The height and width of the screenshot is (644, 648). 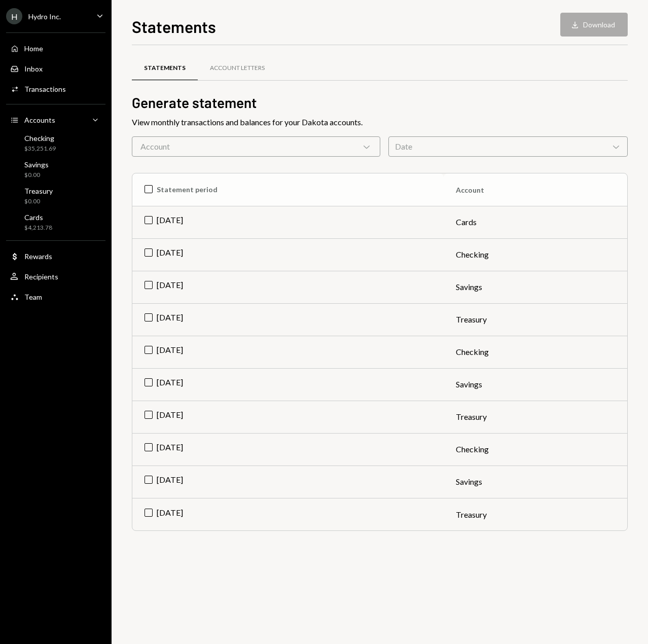 What do you see at coordinates (56, 48) in the screenshot?
I see `a: Home` at bounding box center [56, 48].